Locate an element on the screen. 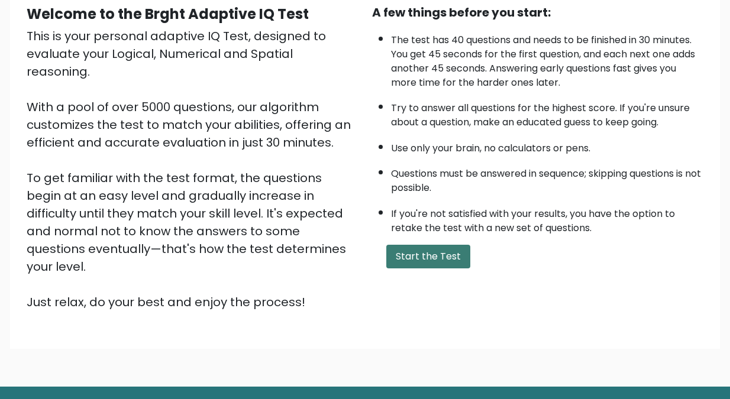  li: If you're not satisfied with your results, you have the option to retake the test with a new set ... is located at coordinates (547, 218).